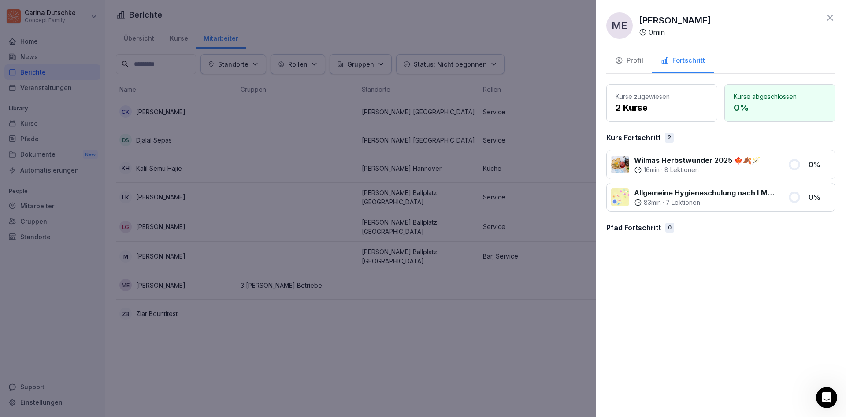  I want to click on button: Fortschritt, so click(683, 61).